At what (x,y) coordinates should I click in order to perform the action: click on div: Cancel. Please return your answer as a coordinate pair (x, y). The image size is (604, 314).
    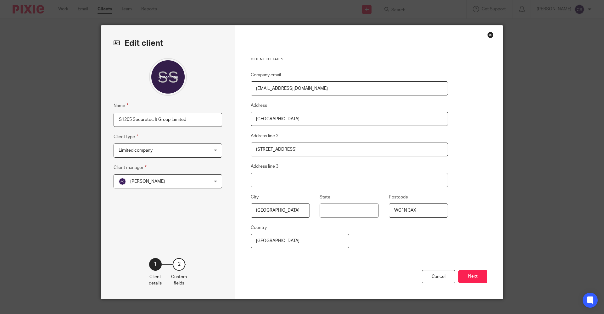
    Looking at the image, I should click on (438, 277).